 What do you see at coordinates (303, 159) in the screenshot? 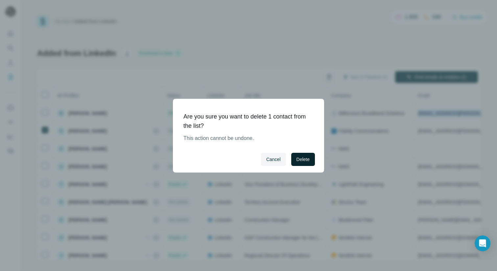
I see `button: Delete` at bounding box center [303, 159].